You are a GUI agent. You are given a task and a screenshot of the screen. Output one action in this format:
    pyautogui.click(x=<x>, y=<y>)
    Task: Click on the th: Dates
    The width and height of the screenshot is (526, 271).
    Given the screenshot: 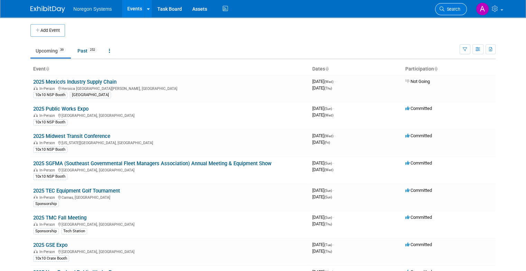 What is the action you would take?
    pyautogui.click(x=356, y=69)
    